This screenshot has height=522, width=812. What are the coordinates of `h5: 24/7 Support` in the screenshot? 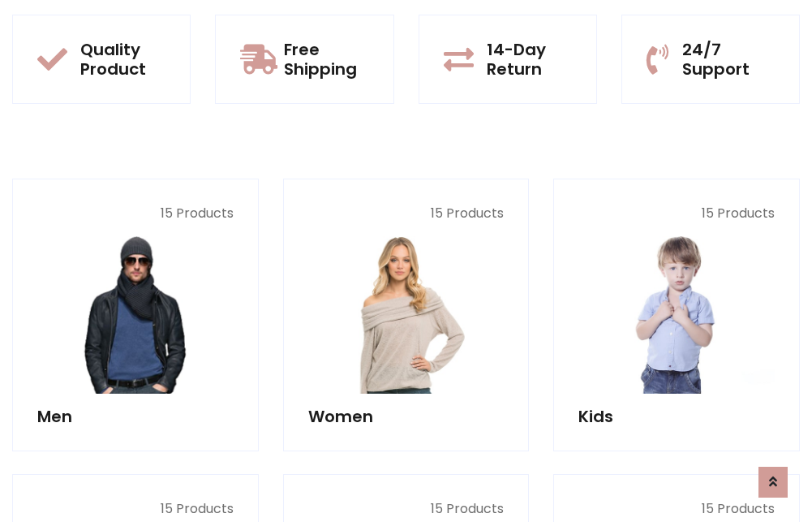 It's located at (729, 59).